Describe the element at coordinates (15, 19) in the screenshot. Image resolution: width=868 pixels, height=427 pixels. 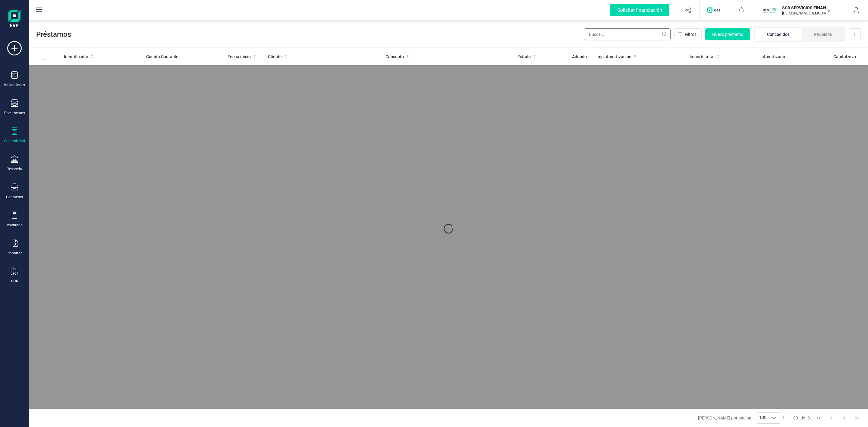
I see `img: Logo Finanedi` at that location.